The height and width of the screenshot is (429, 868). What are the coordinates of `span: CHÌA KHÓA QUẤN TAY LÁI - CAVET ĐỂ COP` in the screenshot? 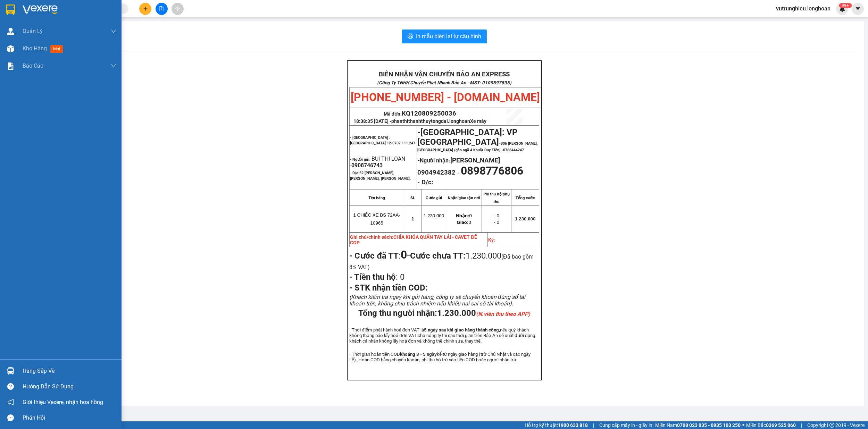 It's located at (413, 240).